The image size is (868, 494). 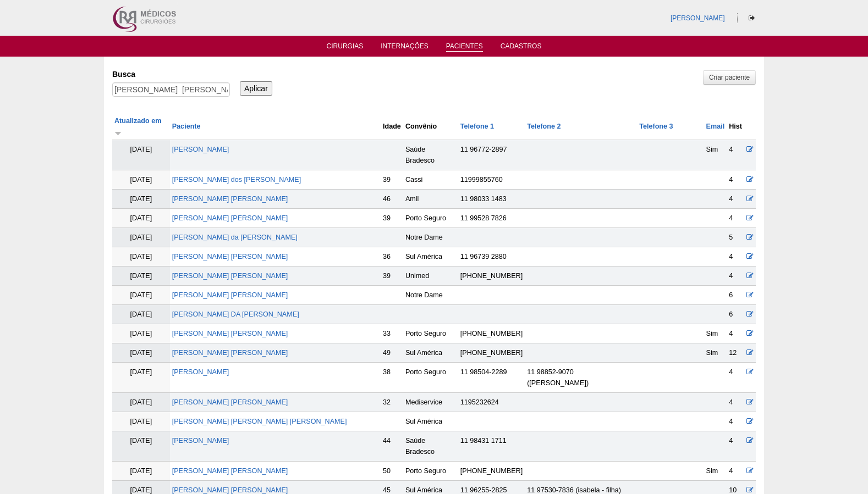 I want to click on td: Cassi, so click(x=431, y=180).